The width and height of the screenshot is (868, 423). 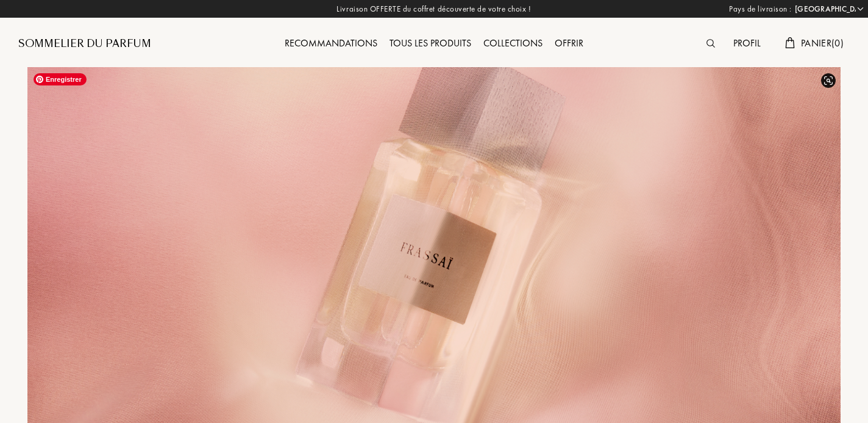 What do you see at coordinates (761, 9) in the screenshot?
I see `span: Pays de livraison :` at bounding box center [761, 9].